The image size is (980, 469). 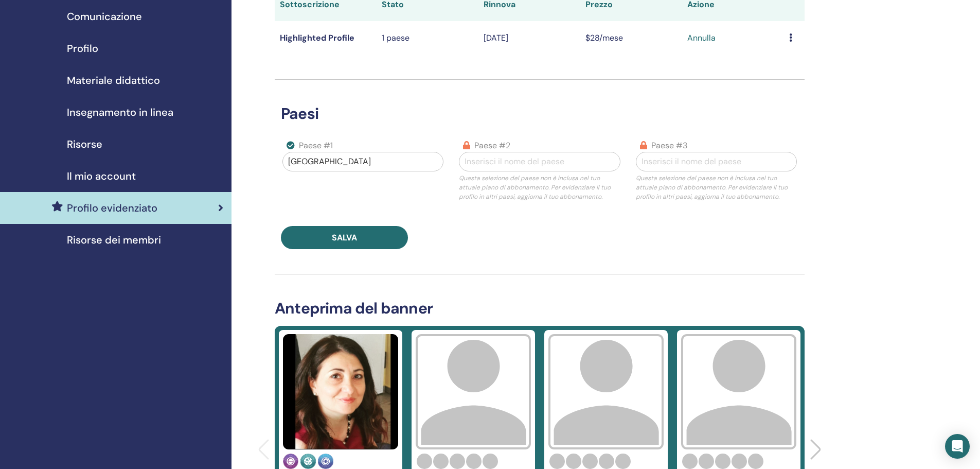 I want to click on span: Profilo evidenziato, so click(x=112, y=208).